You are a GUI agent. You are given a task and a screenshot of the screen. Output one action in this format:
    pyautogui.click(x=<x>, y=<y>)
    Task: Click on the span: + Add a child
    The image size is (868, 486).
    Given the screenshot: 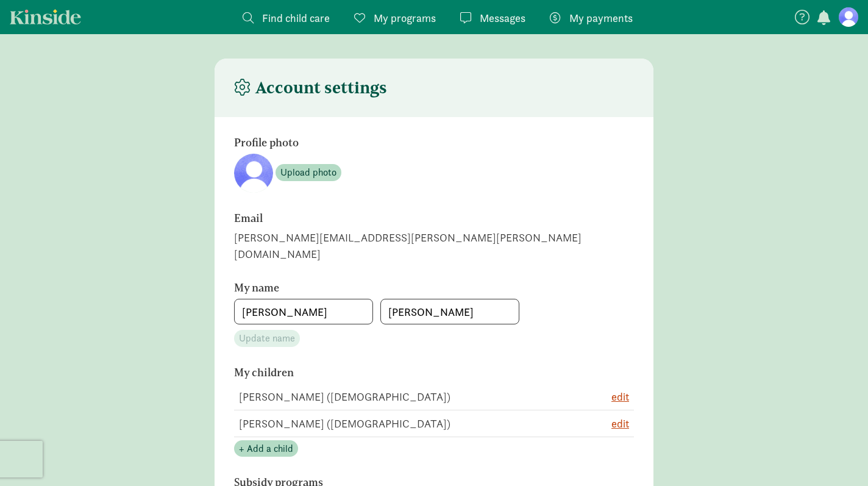 What is the action you would take?
    pyautogui.click(x=266, y=449)
    